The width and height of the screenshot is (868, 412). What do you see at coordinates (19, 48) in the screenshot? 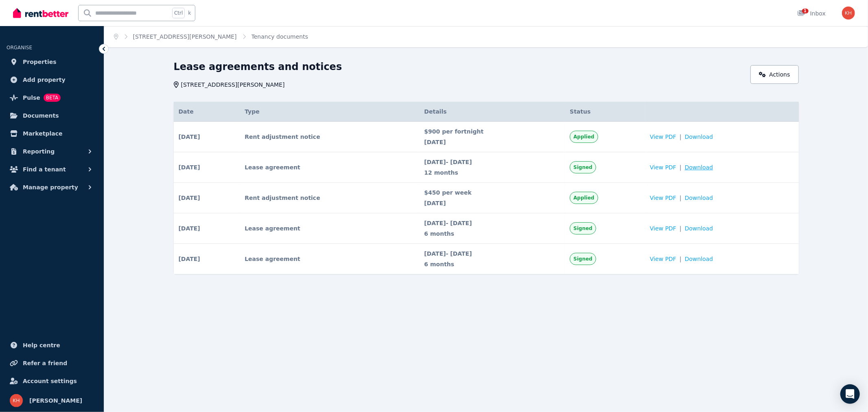
I see `span: ORGANISE` at bounding box center [19, 48].